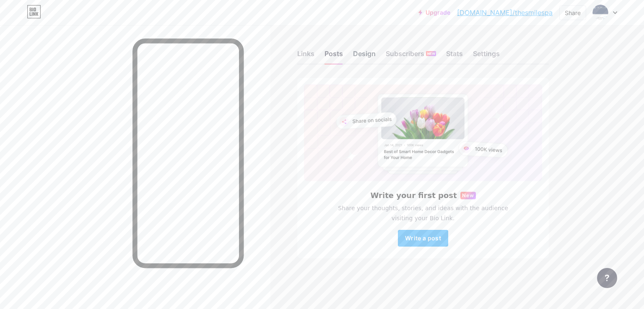 This screenshot has height=309, width=644. What do you see at coordinates (423, 238) in the screenshot?
I see `button: Write a post` at bounding box center [423, 238].